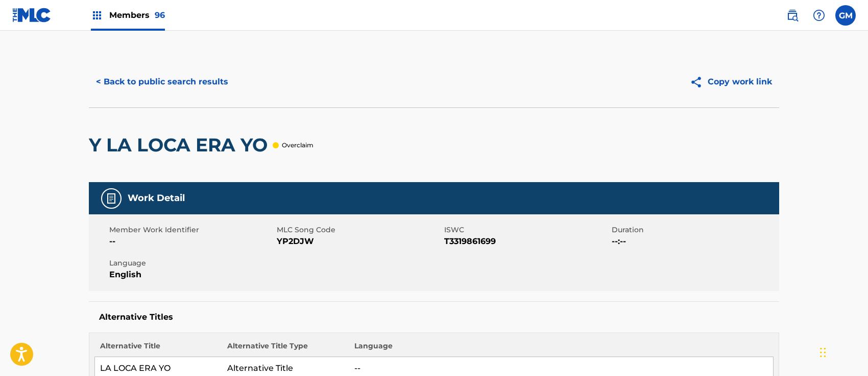 The width and height of the screenshot is (868, 376). I want to click on img: Copy work link, so click(699, 81).